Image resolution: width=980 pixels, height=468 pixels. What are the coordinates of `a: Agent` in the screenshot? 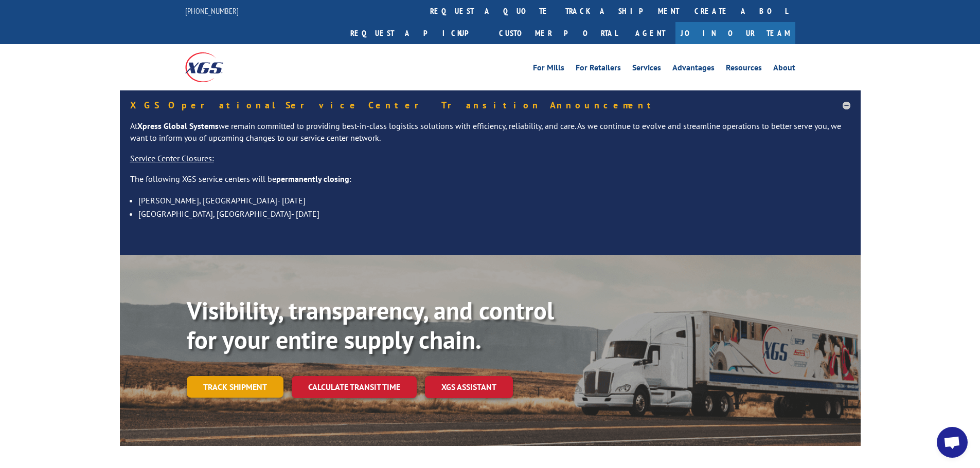 It's located at (651, 33).